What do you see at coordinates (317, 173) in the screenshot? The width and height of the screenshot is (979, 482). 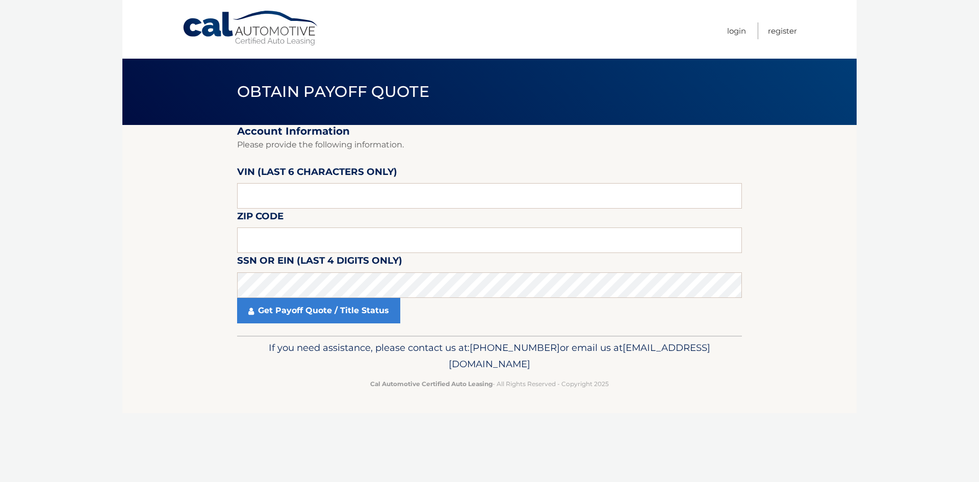 I see `label: VIN (last 6 characters only)` at bounding box center [317, 173].